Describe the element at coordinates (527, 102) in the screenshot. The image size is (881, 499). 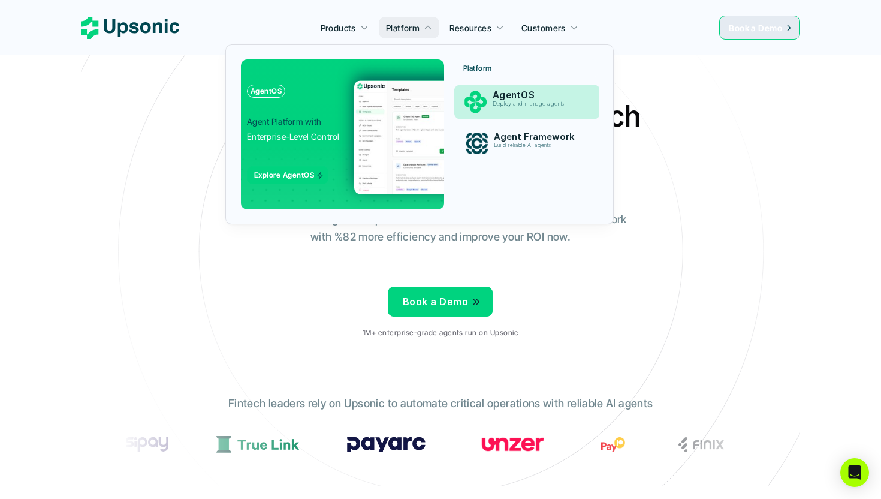
I see `a: AgentOSDeploy and manage agents` at that location.